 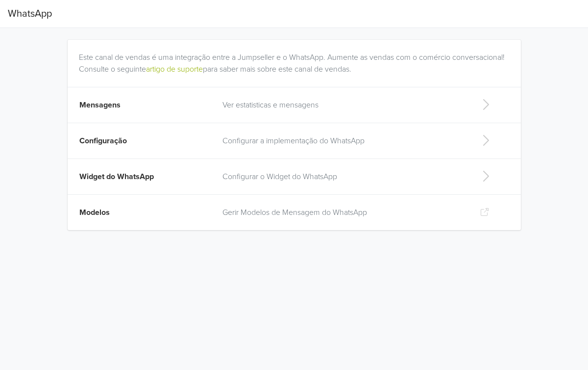 What do you see at coordinates (343, 105) in the screenshot?
I see `p: Ver estatisticas e mensagens` at bounding box center [343, 105].